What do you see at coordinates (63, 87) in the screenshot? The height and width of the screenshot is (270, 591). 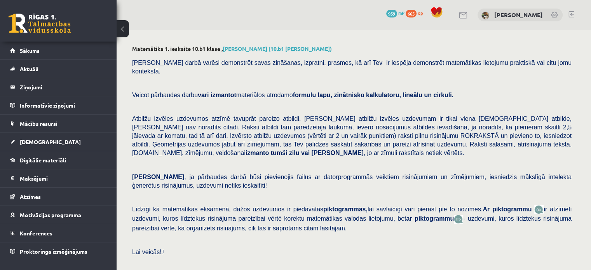 I see `legend: Ziņojumi` at bounding box center [63, 87].